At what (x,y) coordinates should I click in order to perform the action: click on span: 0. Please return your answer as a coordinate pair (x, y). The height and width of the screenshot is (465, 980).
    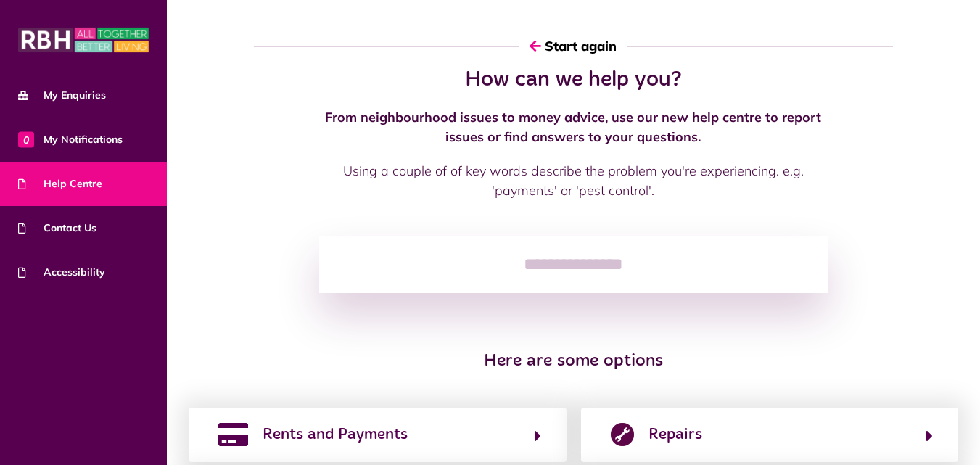
    Looking at the image, I should click on (26, 140).